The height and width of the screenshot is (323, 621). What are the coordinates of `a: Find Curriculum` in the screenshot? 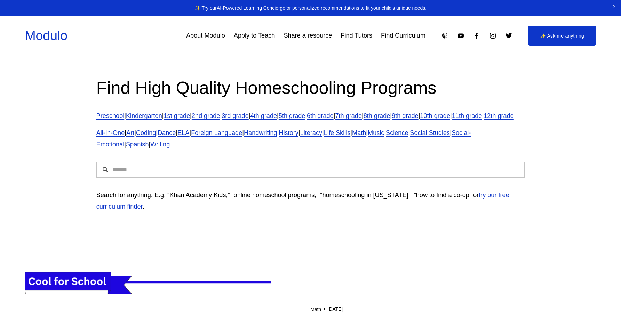 It's located at (404, 36).